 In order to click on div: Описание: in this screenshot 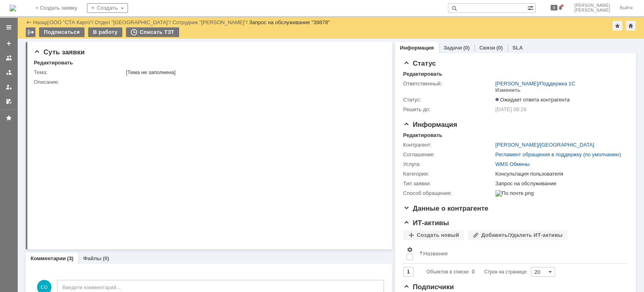, I will do `click(207, 82)`.